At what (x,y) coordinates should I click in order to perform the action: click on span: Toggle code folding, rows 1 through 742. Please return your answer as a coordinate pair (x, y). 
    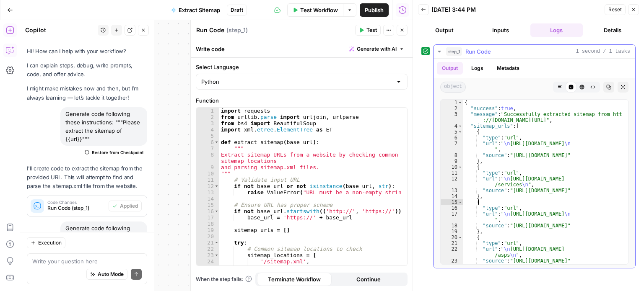
    Looking at the image, I should click on (460, 103).